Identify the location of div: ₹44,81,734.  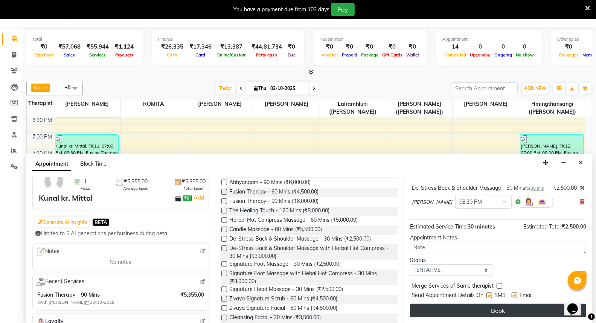
(267, 47).